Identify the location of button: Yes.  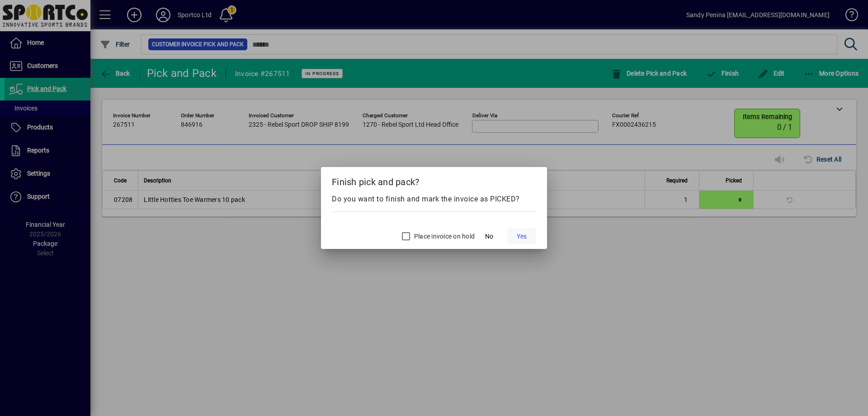
(522, 236).